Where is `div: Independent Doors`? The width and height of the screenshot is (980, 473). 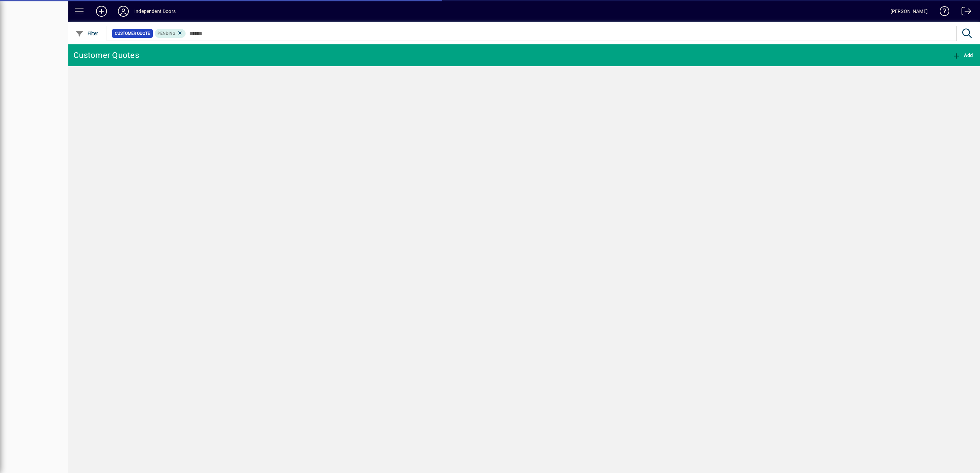
div: Independent Doors is located at coordinates (155, 11).